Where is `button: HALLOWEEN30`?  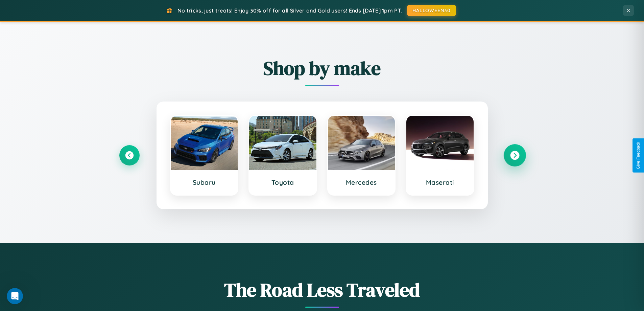 button: HALLOWEEN30 is located at coordinates (431, 10).